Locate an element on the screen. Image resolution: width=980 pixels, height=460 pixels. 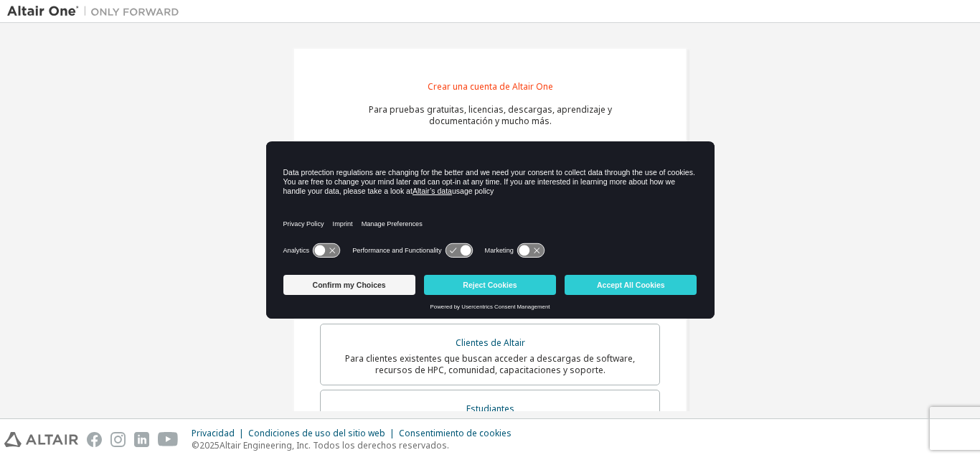
img: instagram.svg is located at coordinates (118, 439).